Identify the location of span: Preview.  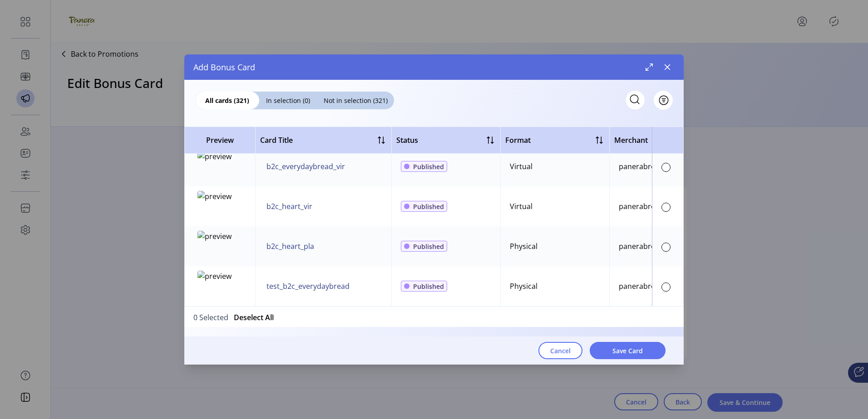
(220, 140).